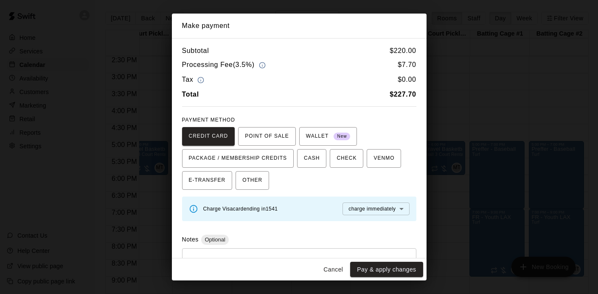  I want to click on span: CHECK, so click(346, 159).